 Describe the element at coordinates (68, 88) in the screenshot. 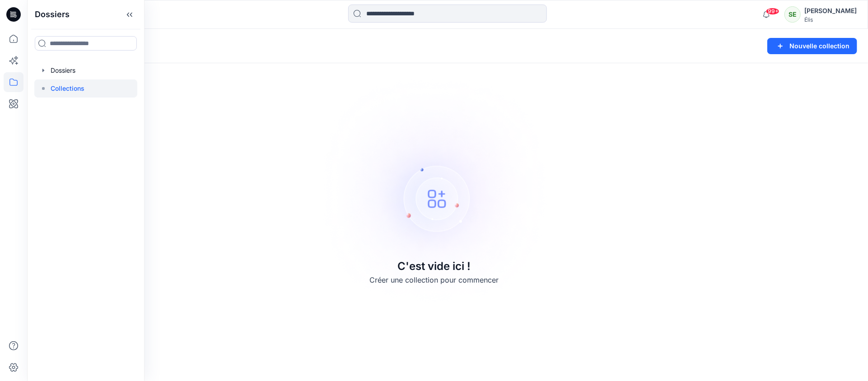

I see `font: Collections` at that location.